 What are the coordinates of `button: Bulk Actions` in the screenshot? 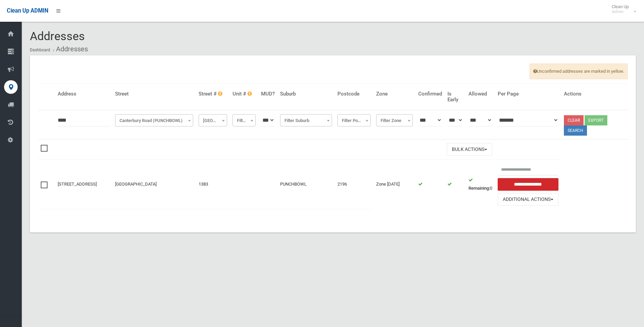 It's located at (469, 149).